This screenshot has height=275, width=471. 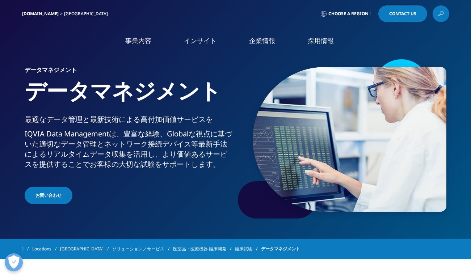 I want to click on a: お問い合わせ, so click(x=49, y=196).